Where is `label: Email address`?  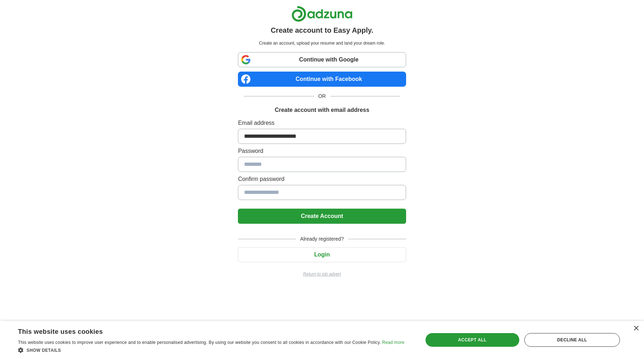
label: Email address is located at coordinates (322, 123).